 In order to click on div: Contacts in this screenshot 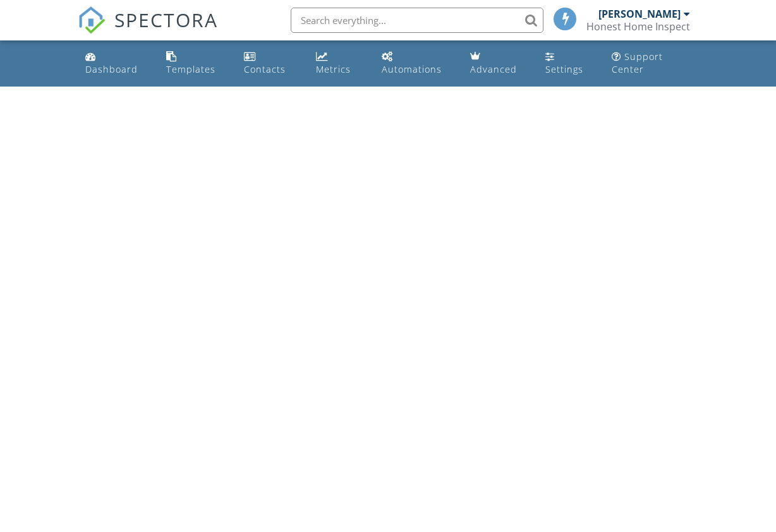, I will do `click(265, 69)`.